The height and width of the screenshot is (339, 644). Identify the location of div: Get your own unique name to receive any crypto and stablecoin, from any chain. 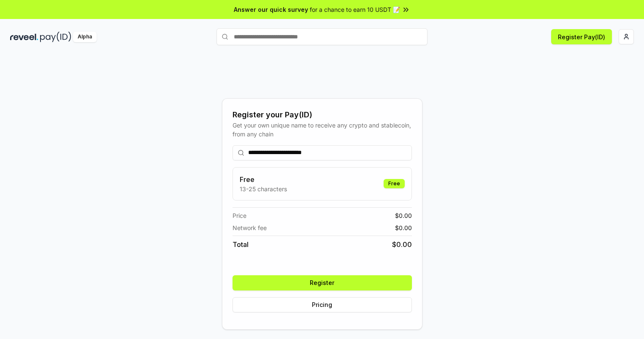
(322, 130).